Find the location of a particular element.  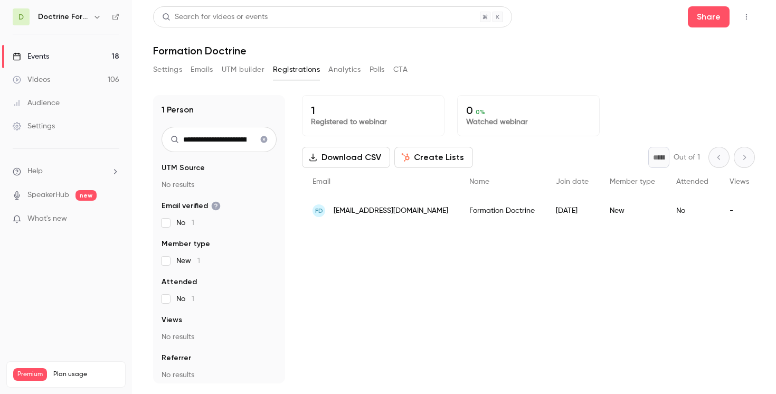

p: 1 is located at coordinates (373, 110).